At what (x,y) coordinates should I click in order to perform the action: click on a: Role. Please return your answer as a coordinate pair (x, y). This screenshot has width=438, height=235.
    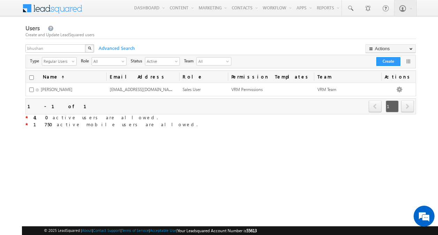
    Looking at the image, I should click on (204, 77).